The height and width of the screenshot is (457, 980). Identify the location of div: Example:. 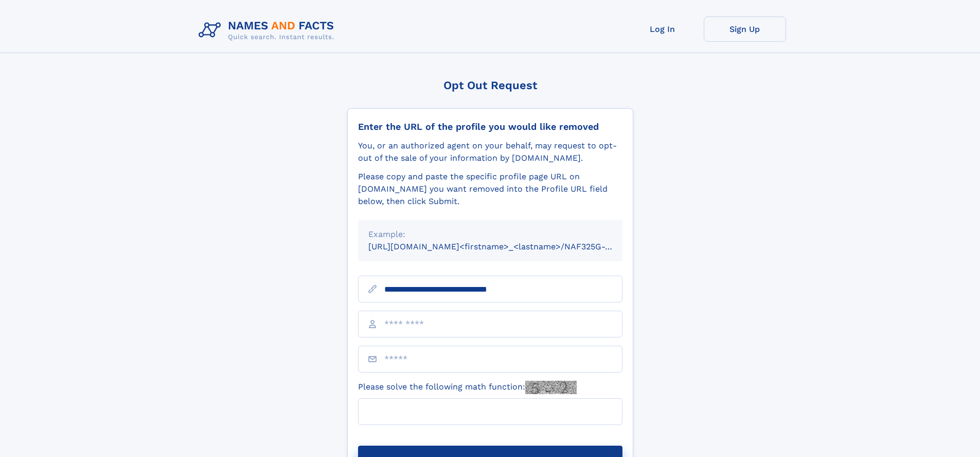
(490, 234).